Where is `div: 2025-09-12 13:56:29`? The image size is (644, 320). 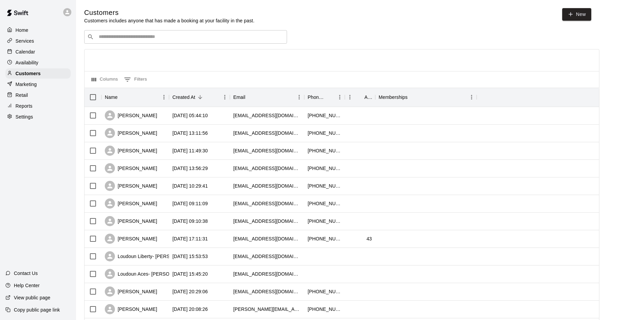
div: 2025-09-12 13:56:29 is located at coordinates (190, 168).